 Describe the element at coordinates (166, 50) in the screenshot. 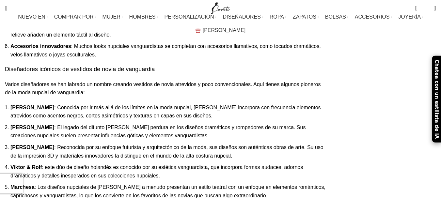

I see `font: : Muchos looks nupciales vanguardistas se completan con accesorios llamativos, como tocados dramá...` at that location.